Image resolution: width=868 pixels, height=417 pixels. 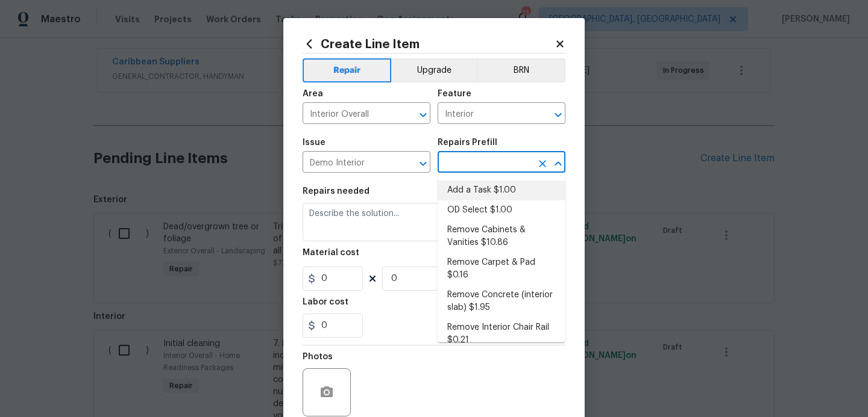 I want to click on li: Add a Task $1.00, so click(x=502, y=190).